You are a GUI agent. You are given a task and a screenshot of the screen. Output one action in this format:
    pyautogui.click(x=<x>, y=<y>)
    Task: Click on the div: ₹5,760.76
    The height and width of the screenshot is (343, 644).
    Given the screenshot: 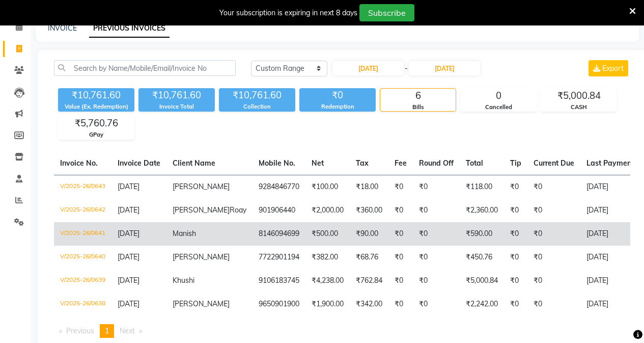 What is the action you would take?
    pyautogui.click(x=96, y=123)
    